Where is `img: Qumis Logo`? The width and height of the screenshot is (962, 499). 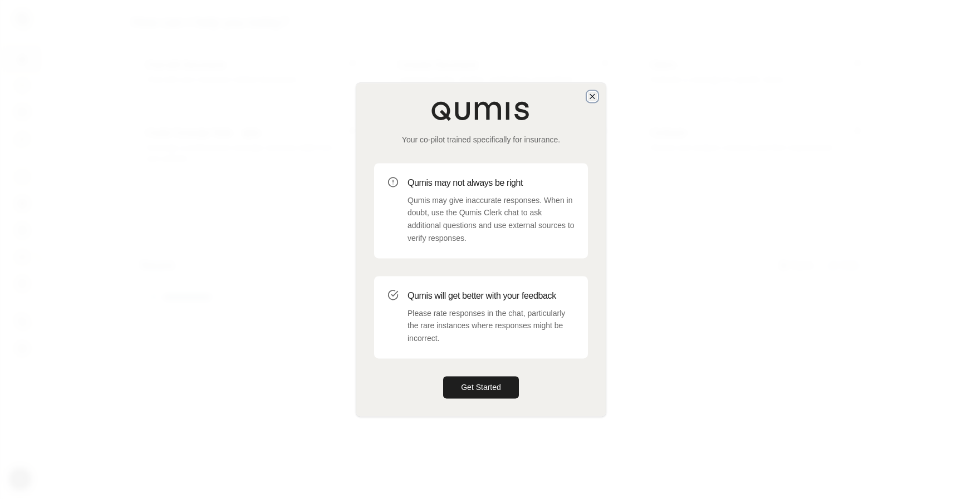 img: Qumis Logo is located at coordinates (481, 111).